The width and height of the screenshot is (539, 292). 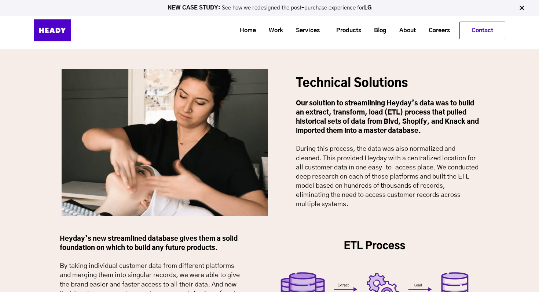 What do you see at coordinates (436, 30) in the screenshot?
I see `a: Careers` at bounding box center [436, 30].